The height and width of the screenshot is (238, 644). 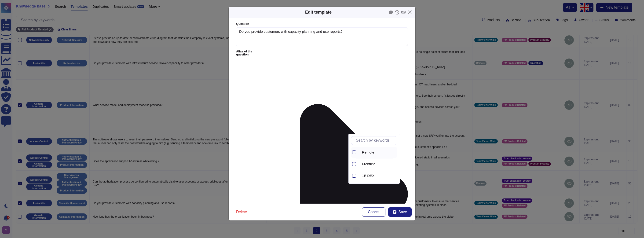 I want to click on button: Delete, so click(x=241, y=212).